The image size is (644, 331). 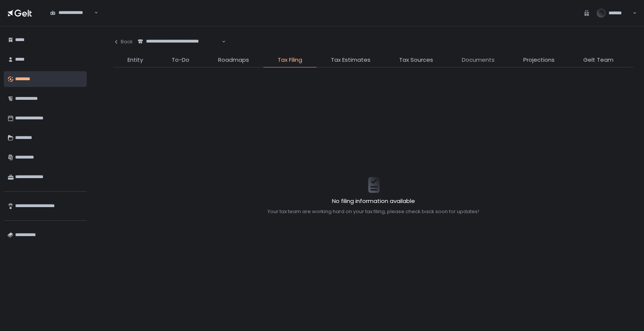 I want to click on span: Projections, so click(x=539, y=60).